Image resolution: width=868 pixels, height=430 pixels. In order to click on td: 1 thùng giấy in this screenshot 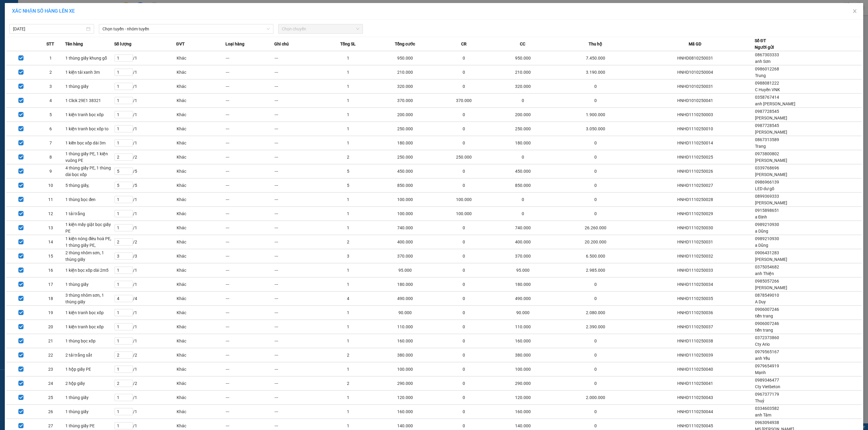, I will do `click(90, 86)`.